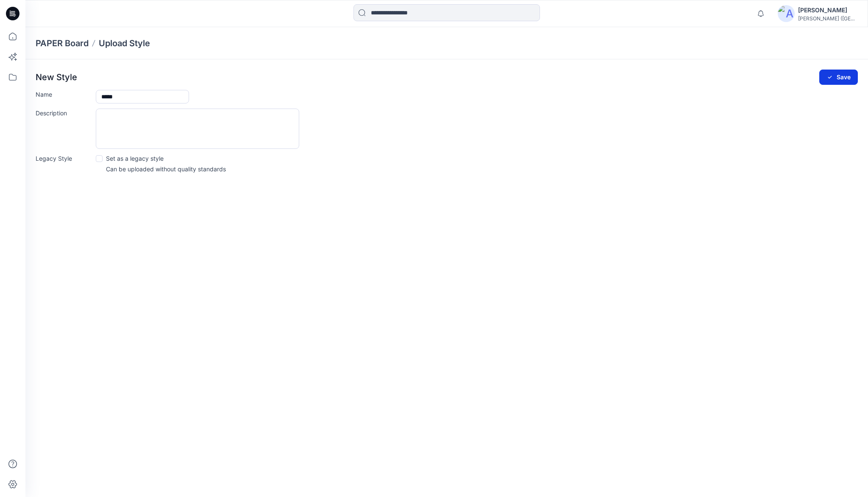 The width and height of the screenshot is (868, 497). Describe the element at coordinates (166, 169) in the screenshot. I see `p: Can be uploaded without quality standards` at that location.